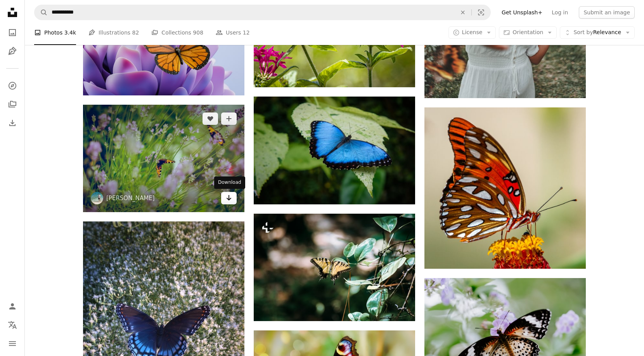 This screenshot has width=644, height=356. What do you see at coordinates (528, 33) in the screenshot?
I see `button: Orientation` at bounding box center [528, 33].